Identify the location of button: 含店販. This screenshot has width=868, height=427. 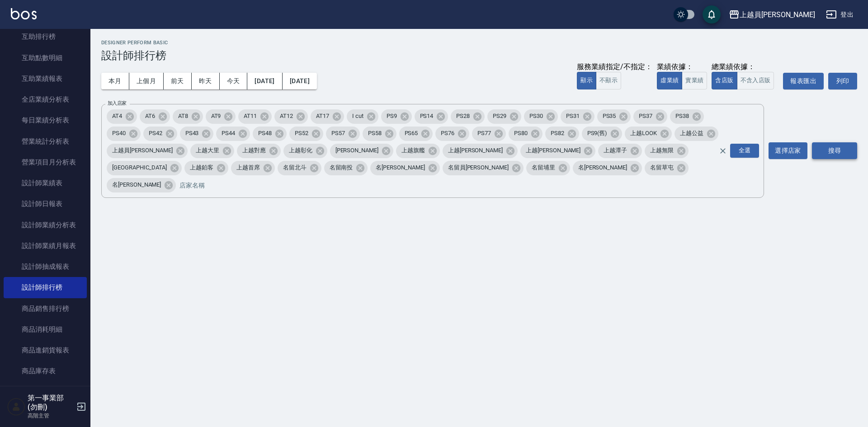
(724, 80).